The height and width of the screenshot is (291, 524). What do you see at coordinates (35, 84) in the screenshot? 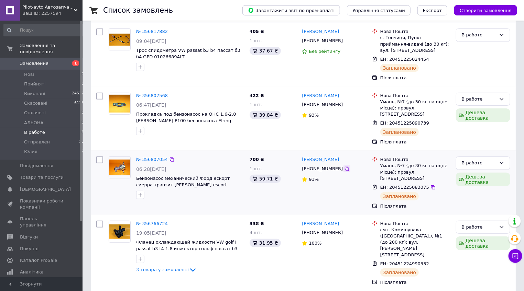
I see `span: Прийняті` at bounding box center [35, 84].